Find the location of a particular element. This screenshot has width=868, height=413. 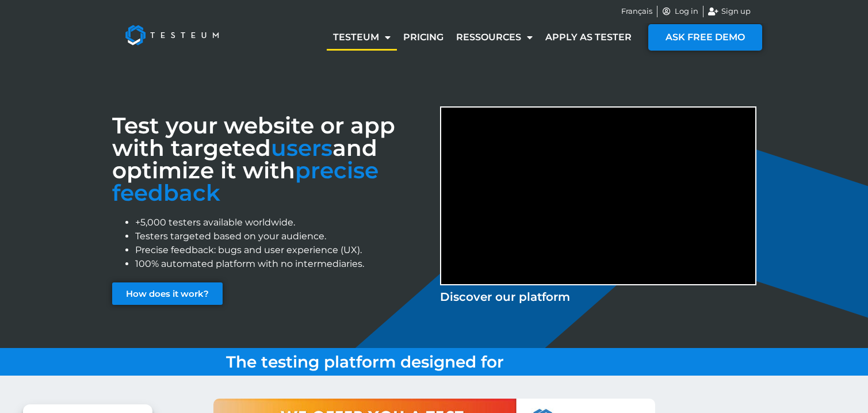

nav: Menu is located at coordinates (482, 37).